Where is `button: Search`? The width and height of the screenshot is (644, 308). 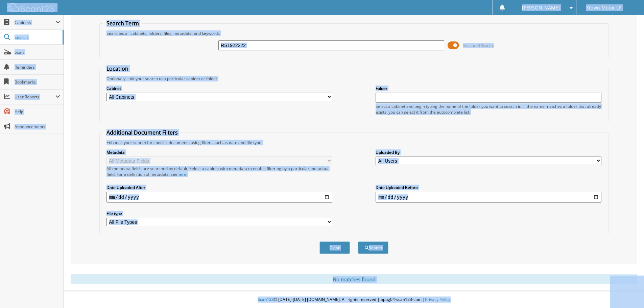
button: Search is located at coordinates (373, 248).